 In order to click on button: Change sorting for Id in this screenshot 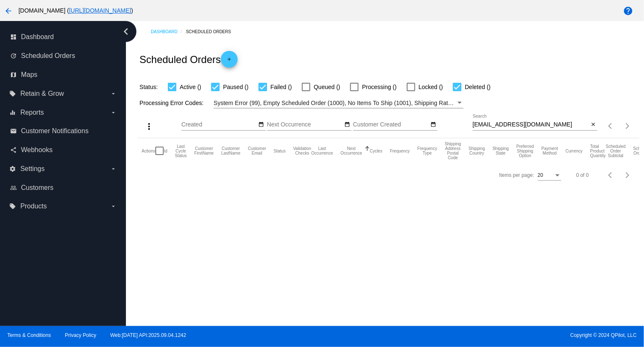, I will do `click(165, 150)`.